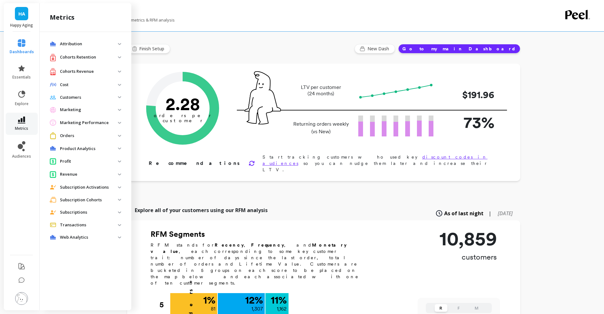  Describe the element at coordinates (201, 210) in the screenshot. I see `p: Explore all of your customers using our RFM analysis` at that location.